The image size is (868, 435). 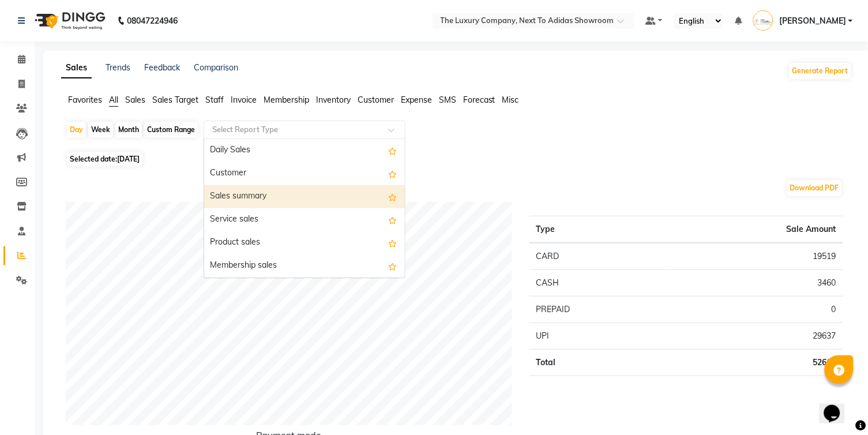 I want to click on div: Day, so click(x=76, y=130).